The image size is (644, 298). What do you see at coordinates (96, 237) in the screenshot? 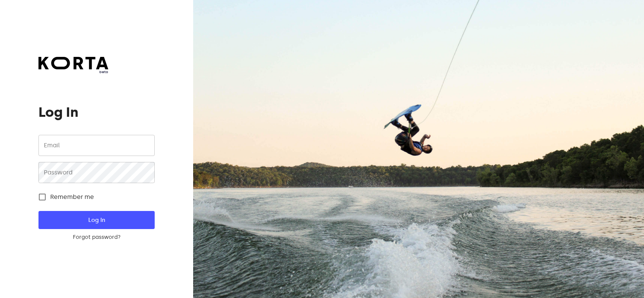
I see `a: Forgot password?` at bounding box center [96, 237].